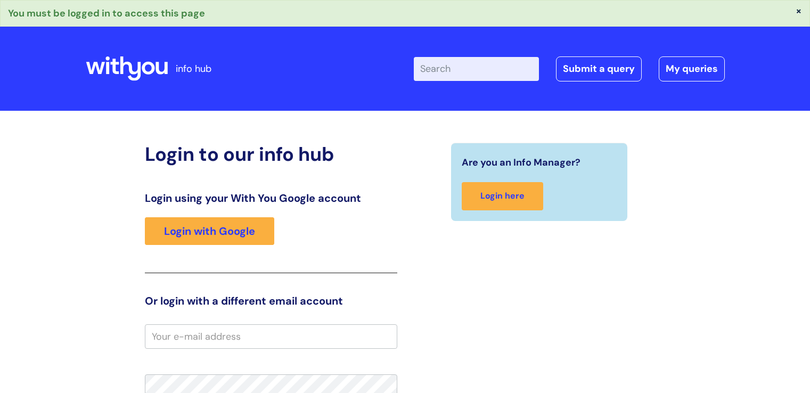 This screenshot has height=393, width=810. What do you see at coordinates (271, 154) in the screenshot?
I see `h2: Login to our info hub` at bounding box center [271, 154].